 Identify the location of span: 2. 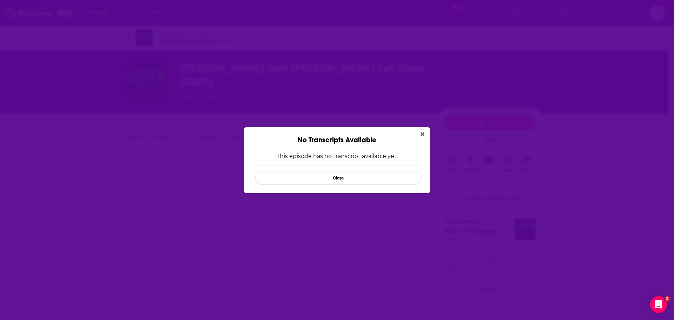
(667, 299).